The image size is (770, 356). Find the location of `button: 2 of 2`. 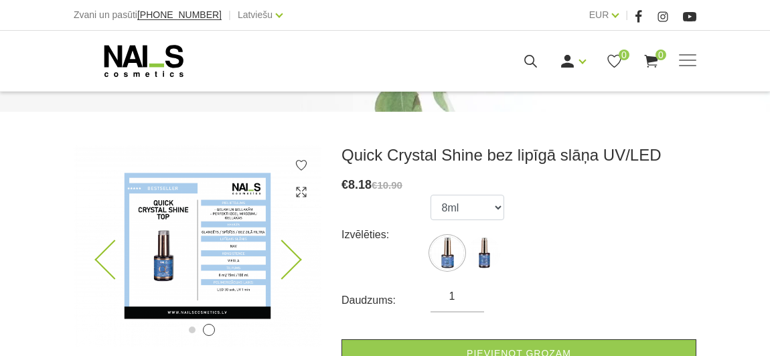

button: 2 of 2 is located at coordinates (209, 330).